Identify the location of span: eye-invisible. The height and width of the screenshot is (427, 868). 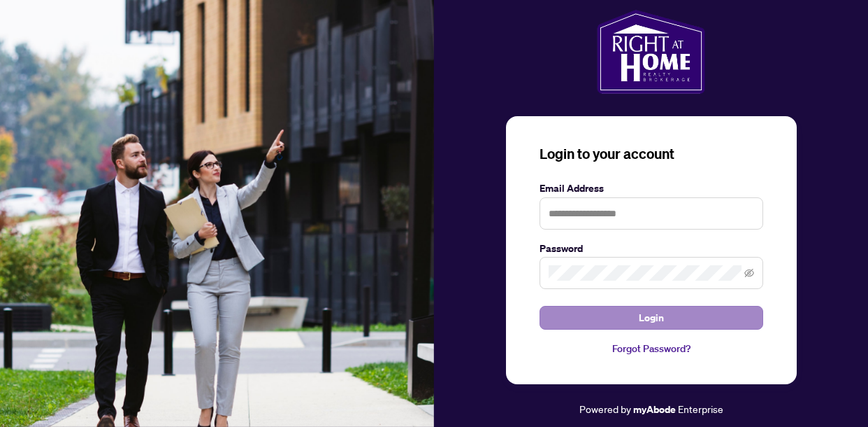
(750, 273).